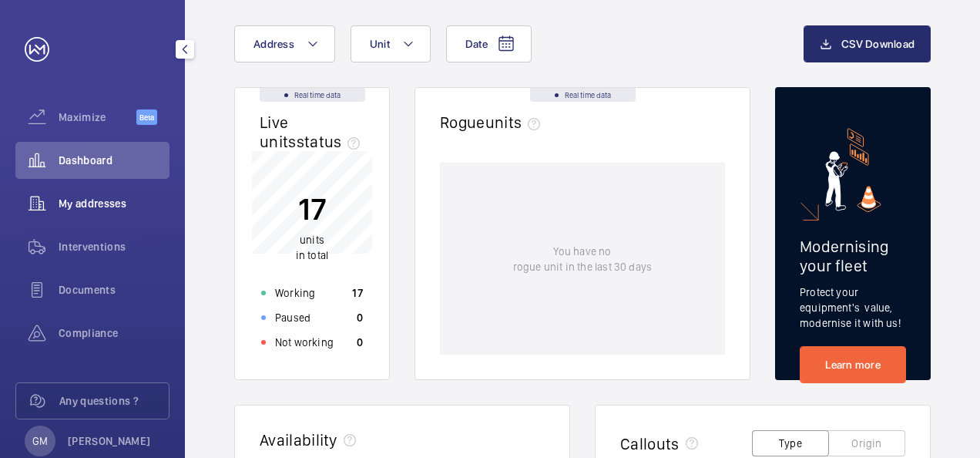 Image resolution: width=980 pixels, height=458 pixels. Describe the element at coordinates (878, 44) in the screenshot. I see `span: CSV Download` at that location.